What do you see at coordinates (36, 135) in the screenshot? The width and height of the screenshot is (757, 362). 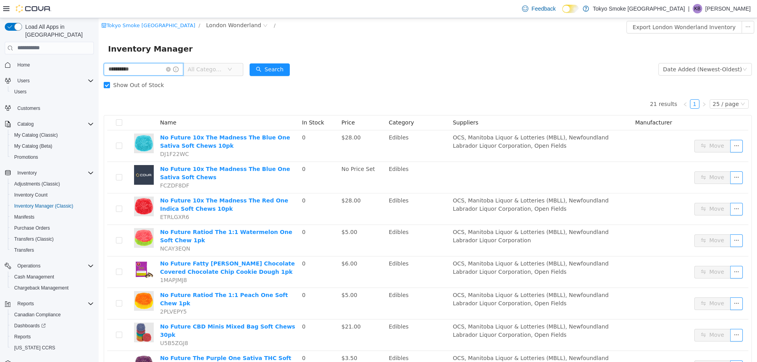 I see `a: My Catalog (Classic)` at bounding box center [36, 135].